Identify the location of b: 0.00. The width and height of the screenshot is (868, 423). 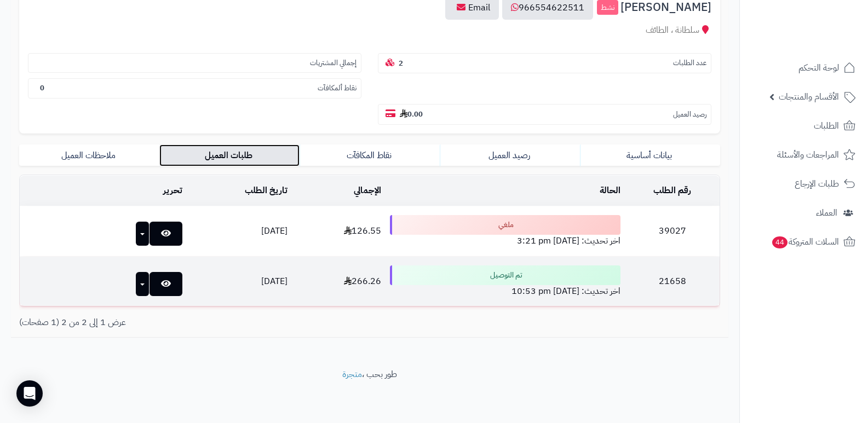
(411, 114).